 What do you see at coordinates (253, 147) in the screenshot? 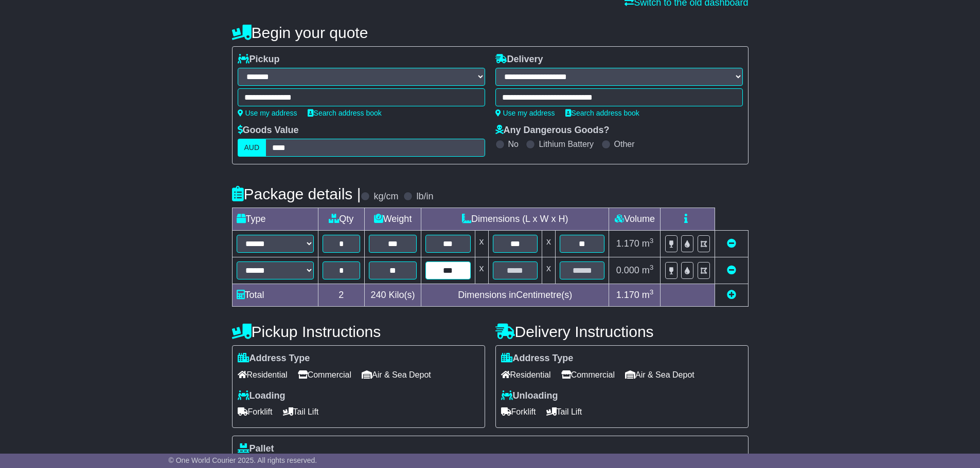
I see `label: AUD` at bounding box center [253, 147].